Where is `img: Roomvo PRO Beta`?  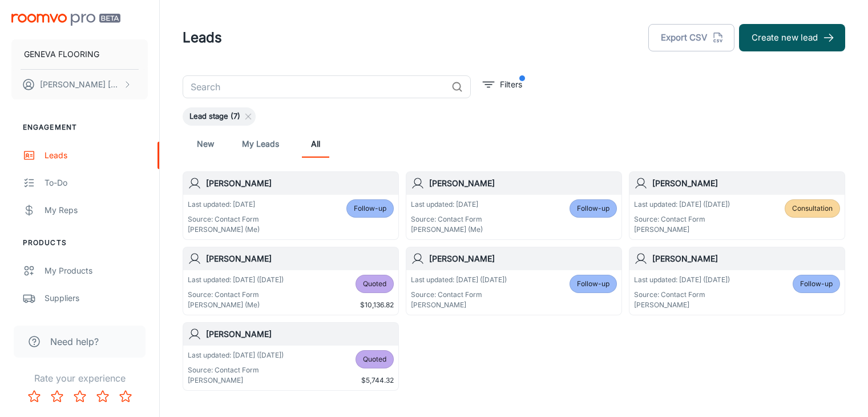 img: Roomvo PRO Beta is located at coordinates (66, 20).